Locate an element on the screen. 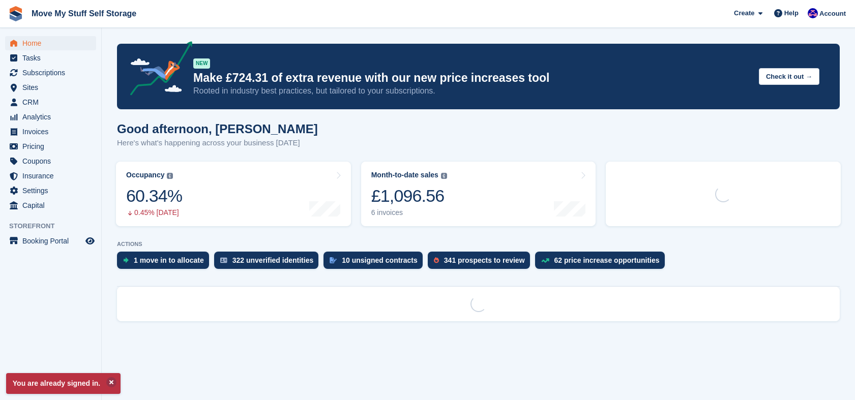 This screenshot has width=855, height=400. span: Sites is located at coordinates (53, 87).